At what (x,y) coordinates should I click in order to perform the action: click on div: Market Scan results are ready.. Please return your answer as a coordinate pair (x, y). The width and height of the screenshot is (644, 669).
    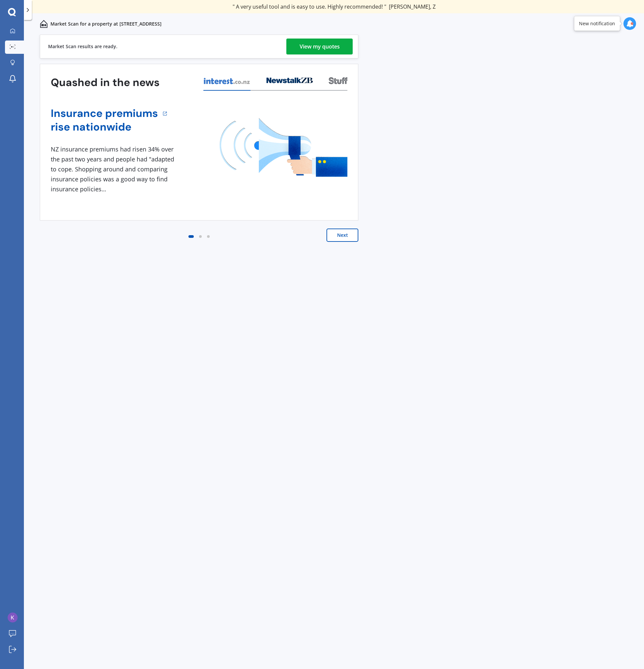
    Looking at the image, I should click on (83, 47).